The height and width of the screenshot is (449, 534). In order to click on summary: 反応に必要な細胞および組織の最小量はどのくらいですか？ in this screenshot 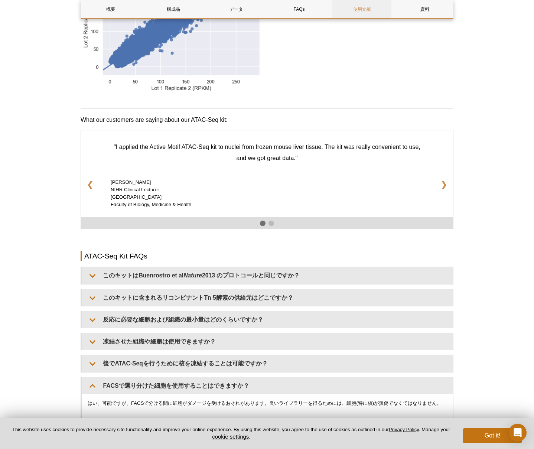, I will do `click(267, 319)`.